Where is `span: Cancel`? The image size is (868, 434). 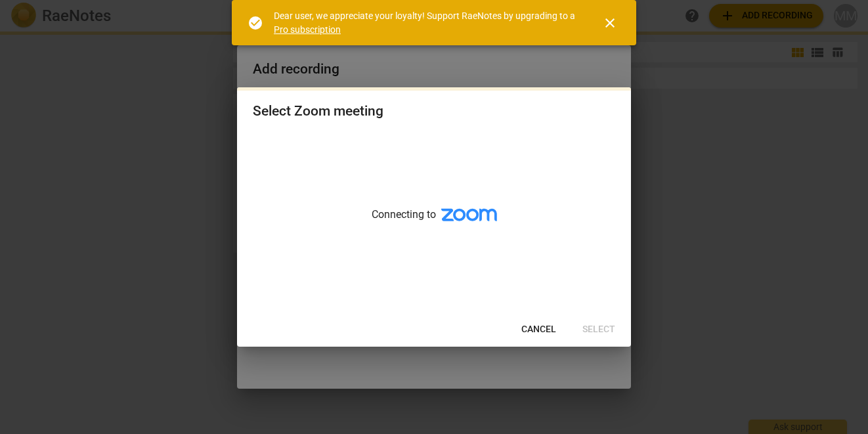
span: Cancel is located at coordinates (538, 330).